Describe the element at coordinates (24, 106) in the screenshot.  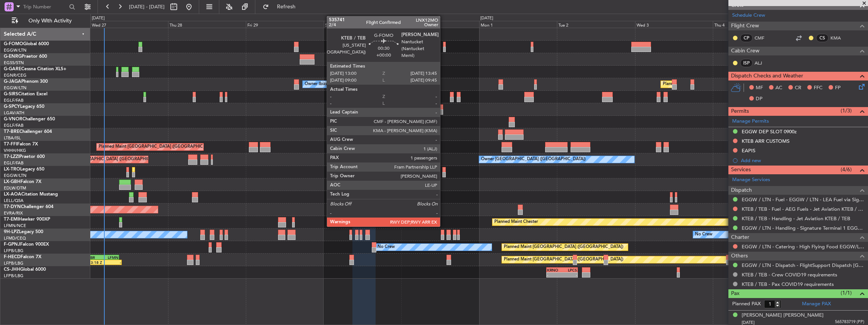
I see `a: G-SPCYLegacy 650` at that location.